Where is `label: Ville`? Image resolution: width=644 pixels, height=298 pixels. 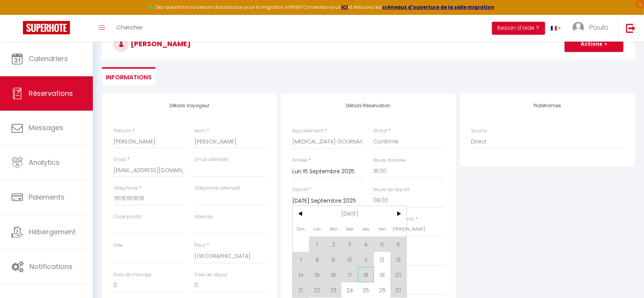
label: Ville is located at coordinates (118, 245).